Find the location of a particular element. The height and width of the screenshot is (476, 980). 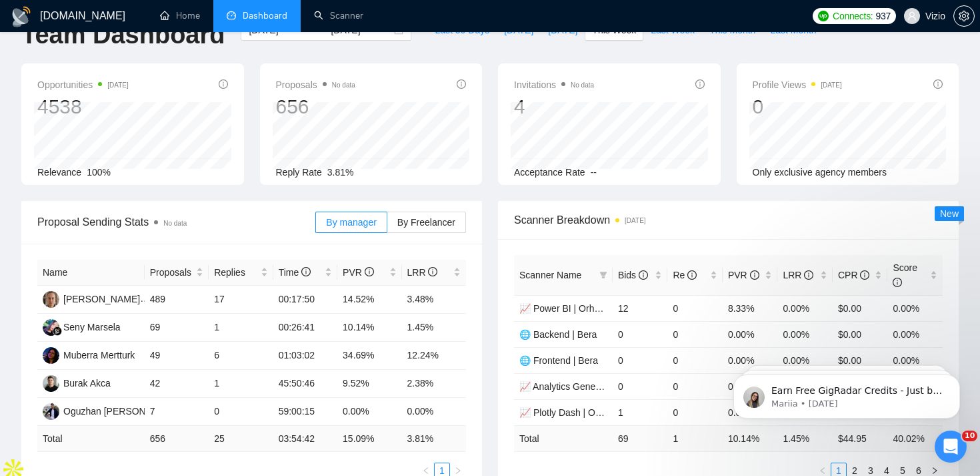

span: filter is located at coordinates (603, 275).